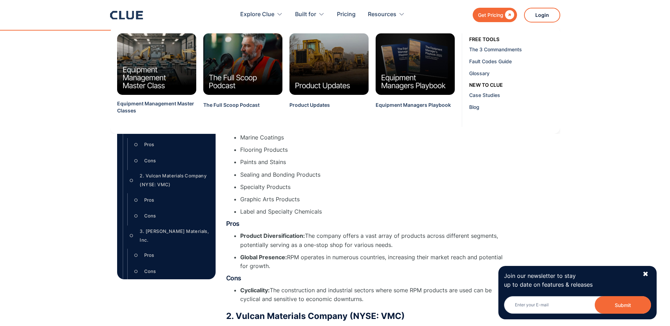 The height and width of the screenshot is (326, 670). I want to click on div: New to clue, so click(486, 85).